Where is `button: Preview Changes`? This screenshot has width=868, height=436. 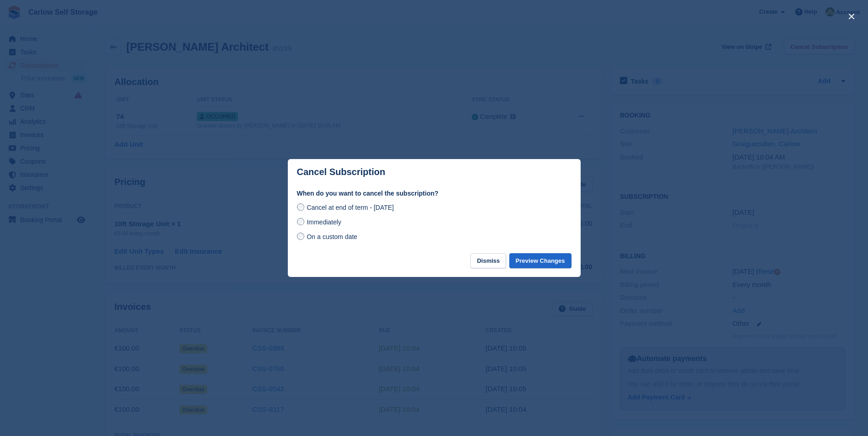
button: Preview Changes is located at coordinates (540, 261).